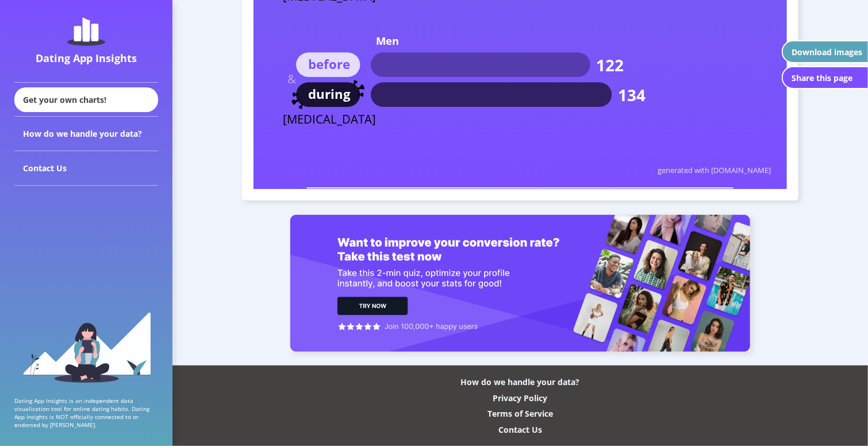 The image size is (868, 446). What do you see at coordinates (86, 413) in the screenshot?
I see `p: Dating App Insights is an independent data visualization tool for online dating habits. Dating Ap...` at bounding box center [86, 413].